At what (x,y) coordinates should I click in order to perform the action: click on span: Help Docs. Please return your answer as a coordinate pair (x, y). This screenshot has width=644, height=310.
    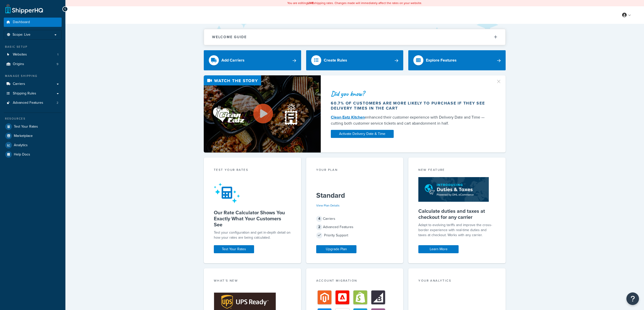
    Looking at the image, I should click on (22, 154).